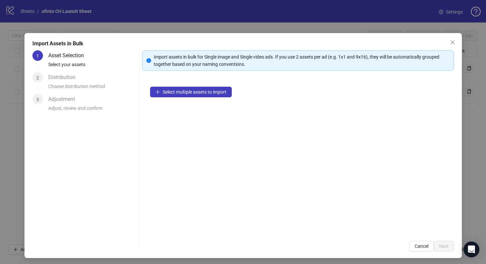  What do you see at coordinates (38, 56) in the screenshot?
I see `span: 1` at bounding box center [38, 56].